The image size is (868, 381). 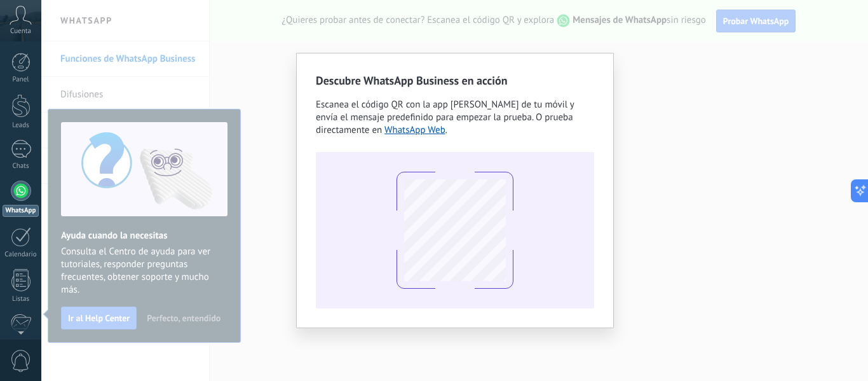 I want to click on a: WhatsApp Web, so click(x=415, y=130).